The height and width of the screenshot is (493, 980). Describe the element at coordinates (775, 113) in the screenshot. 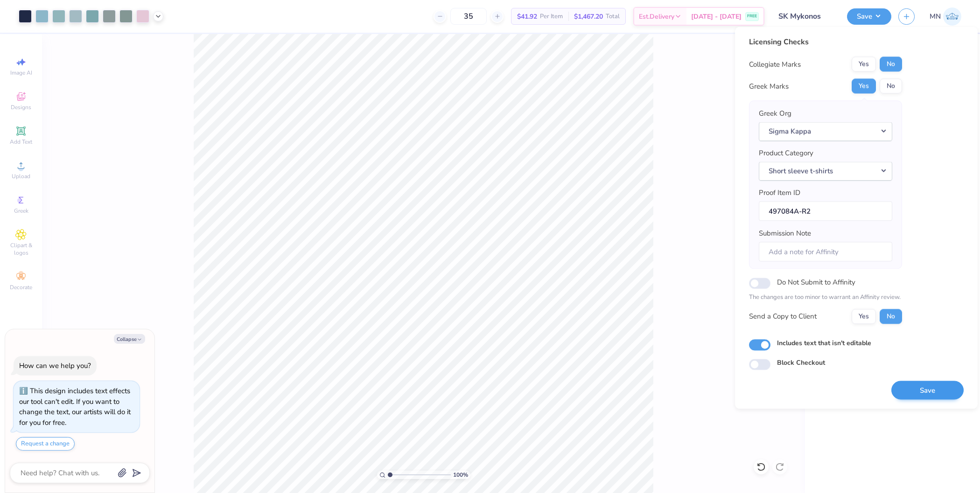

I see `label: Greek Org` at that location.